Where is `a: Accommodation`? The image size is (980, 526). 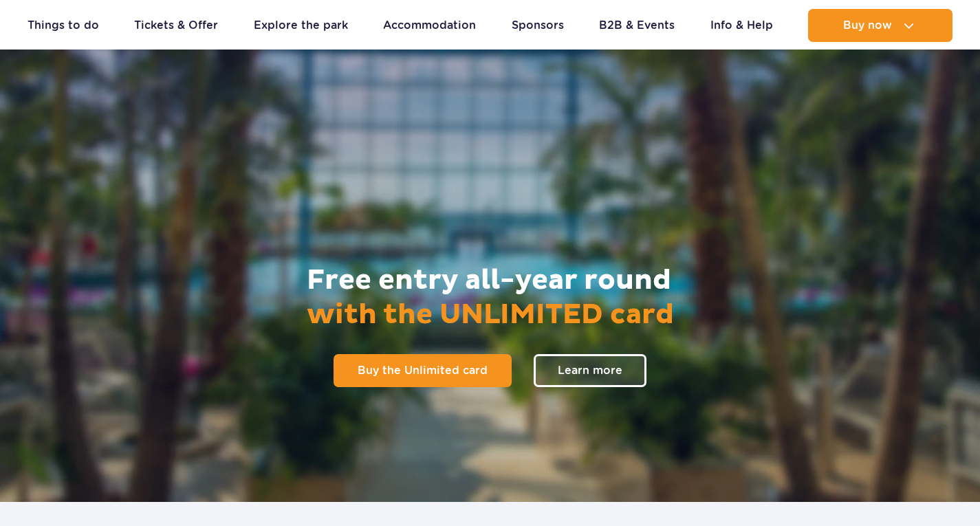
a: Accommodation is located at coordinates (429, 25).